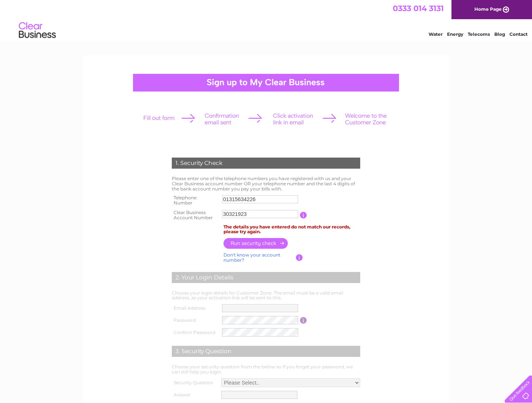  I want to click on td: Choose your security question from the below so if you forget your password, we can still help yo..., so click(266, 370).